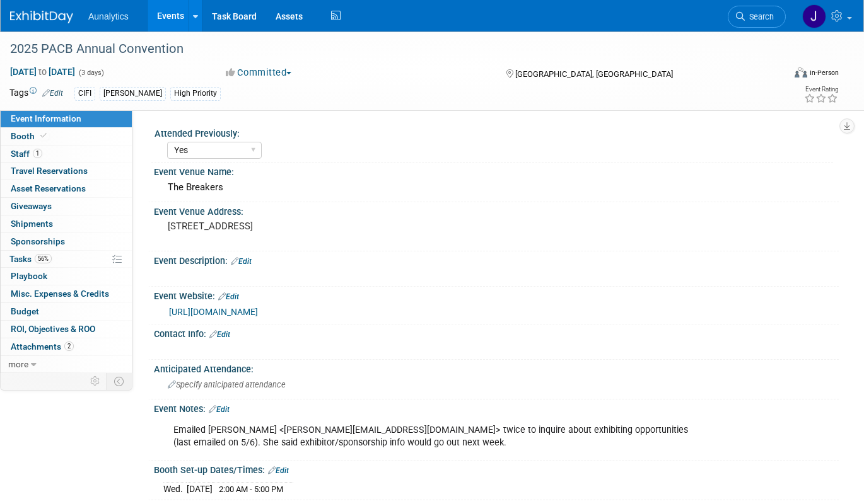 The height and width of the screenshot is (504, 864). What do you see at coordinates (822, 90) in the screenshot?
I see `div: Event Rating` at bounding box center [822, 90].